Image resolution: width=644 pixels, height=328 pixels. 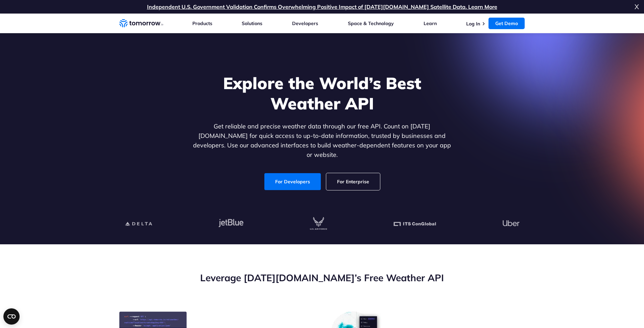 What do you see at coordinates (322, 93) in the screenshot?
I see `h1: Explore the World’s Best Weather API` at bounding box center [322, 93].